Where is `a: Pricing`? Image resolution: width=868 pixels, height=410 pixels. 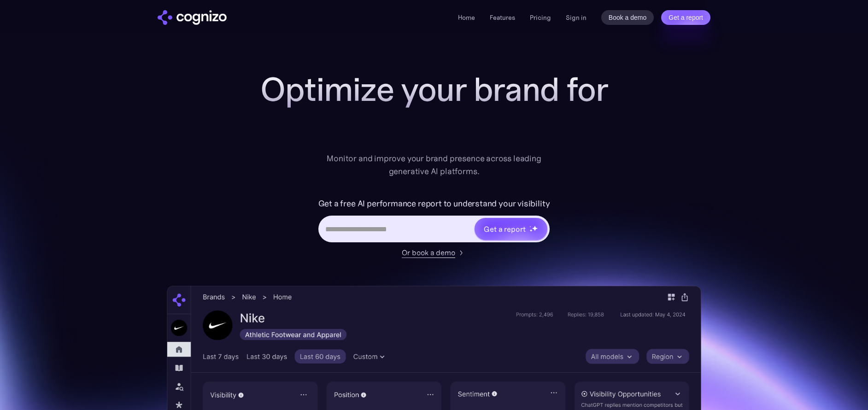 a: Pricing is located at coordinates (540, 17).